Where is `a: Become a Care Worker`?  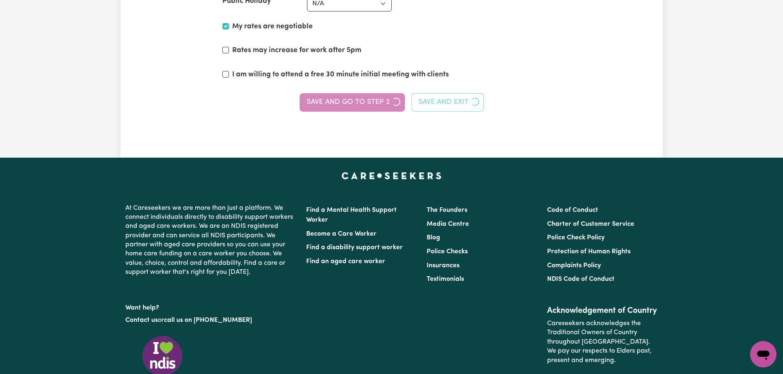
a: Become a Care Worker is located at coordinates (341, 234).